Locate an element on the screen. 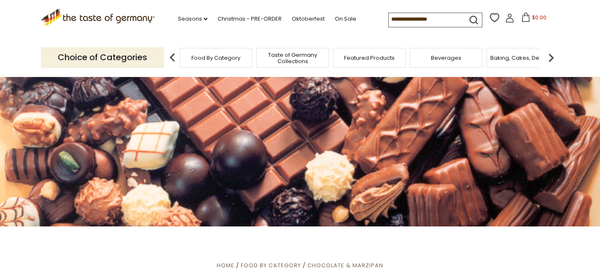 The width and height of the screenshot is (600, 274). a: Seasons is located at coordinates (193, 19).